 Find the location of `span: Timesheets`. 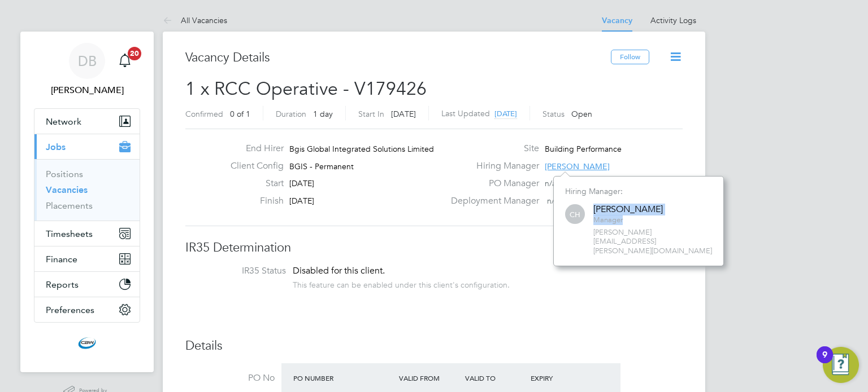

span: Timesheets is located at coordinates (69, 234).